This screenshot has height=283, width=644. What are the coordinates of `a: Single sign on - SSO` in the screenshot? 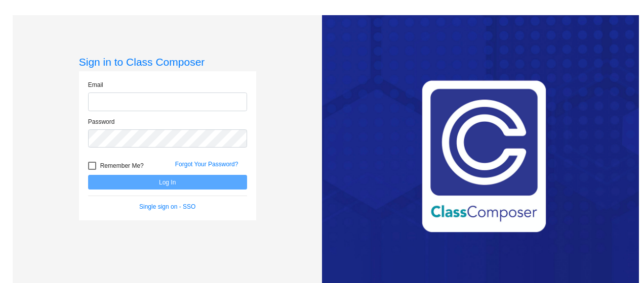 It's located at (167, 207).